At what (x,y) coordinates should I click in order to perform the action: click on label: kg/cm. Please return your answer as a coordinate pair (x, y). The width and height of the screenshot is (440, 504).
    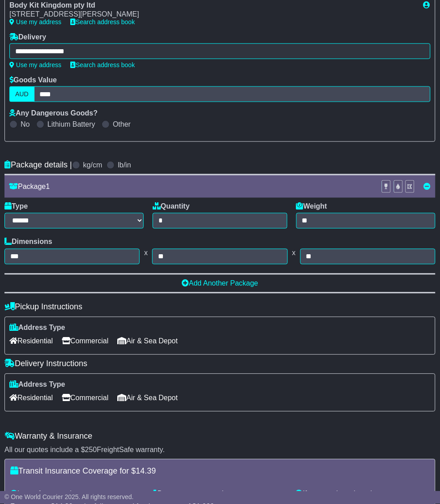
    Looking at the image, I should click on (93, 165).